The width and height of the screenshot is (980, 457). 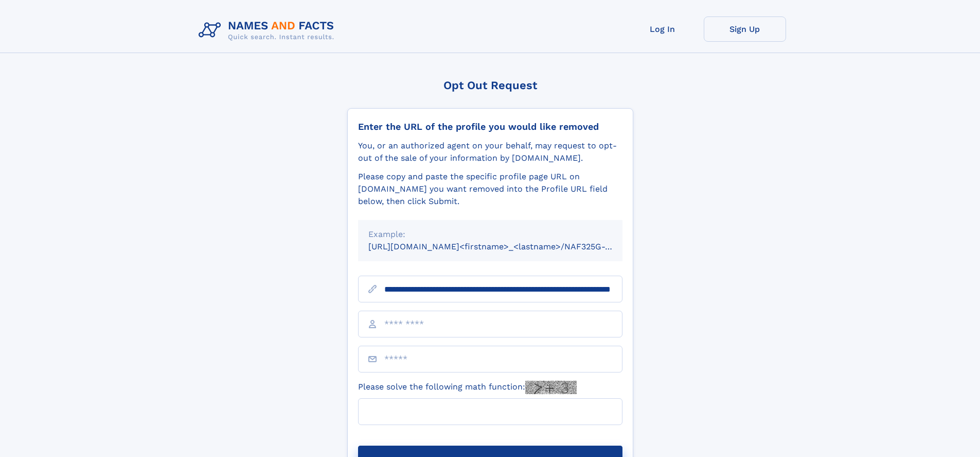 What do you see at coordinates (467, 387) in the screenshot?
I see `label: Please solve the following math function:` at bounding box center [467, 387].